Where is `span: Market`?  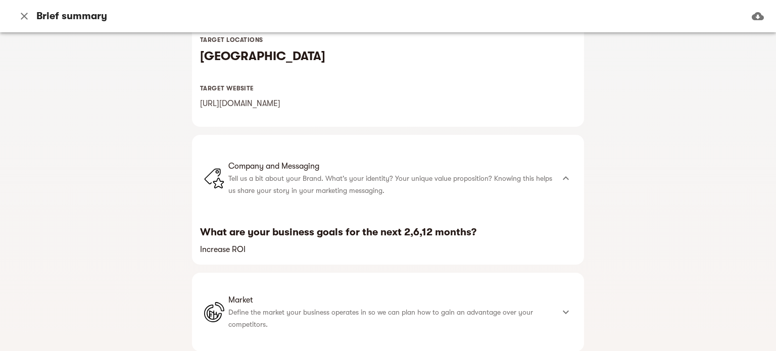 span: Market is located at coordinates (391, 300).